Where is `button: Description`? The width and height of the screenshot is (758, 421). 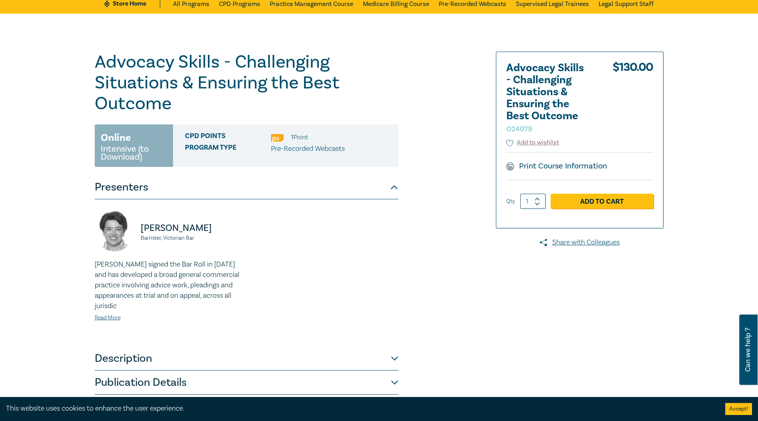 button: Description is located at coordinates (247, 358).